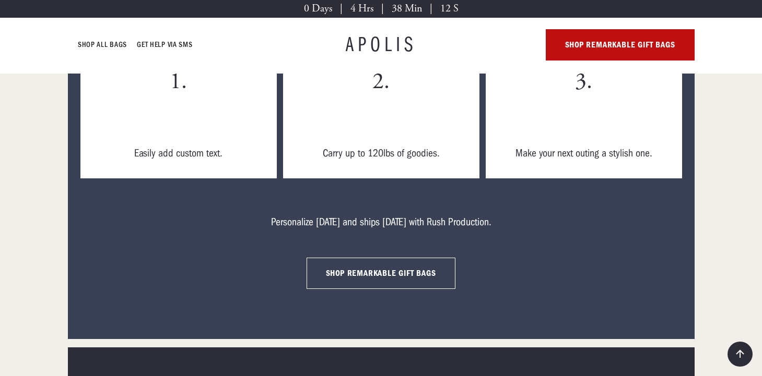  I want to click on a: Shop ALL BAGS, so click(102, 45).